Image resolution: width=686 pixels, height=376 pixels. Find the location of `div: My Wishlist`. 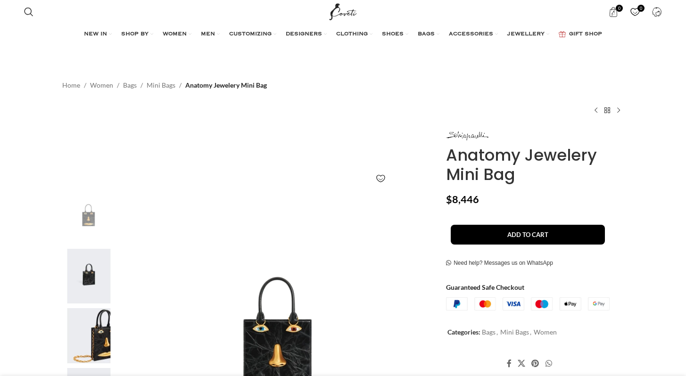

div: My Wishlist is located at coordinates (635, 12).